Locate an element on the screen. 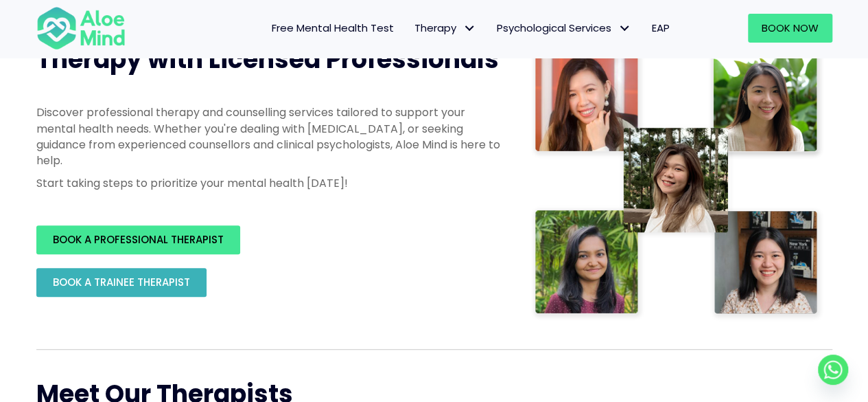 The image size is (868, 402). span: Book Now is located at coordinates (789, 27).